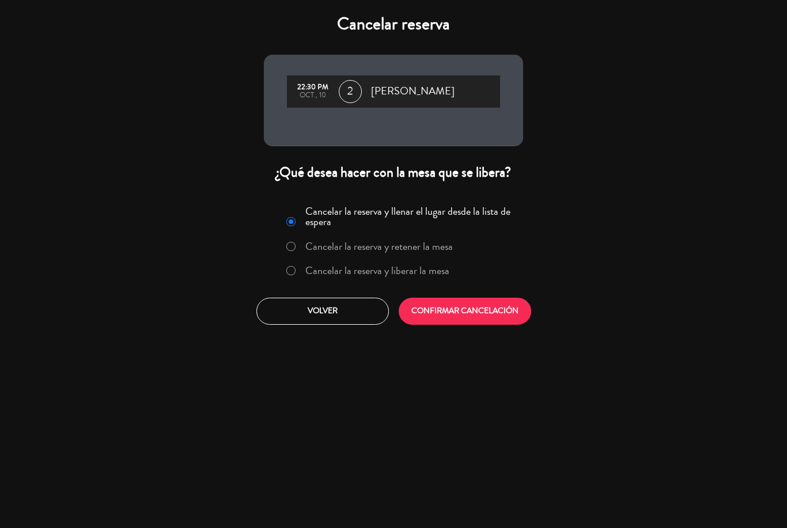 This screenshot has height=528, width=787. Describe the element at coordinates (411, 217) in the screenshot. I see `label: Cancelar la reserva y llenar el lugar desde la lista de espera` at that location.